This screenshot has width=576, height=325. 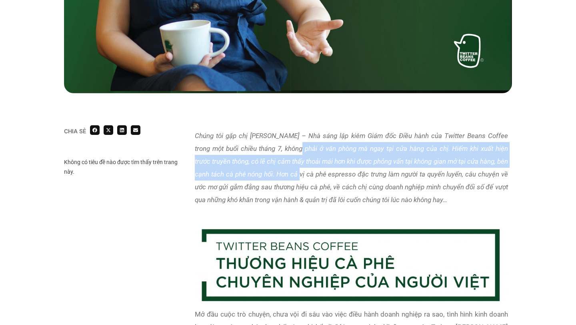 I want to click on div: Share on x-twitter, so click(x=108, y=130).